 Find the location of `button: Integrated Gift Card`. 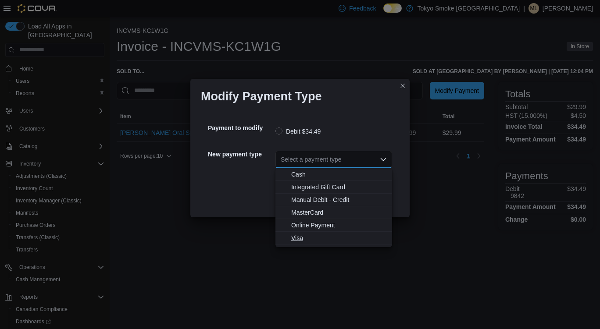

button: Integrated Gift Card is located at coordinates (334, 187).